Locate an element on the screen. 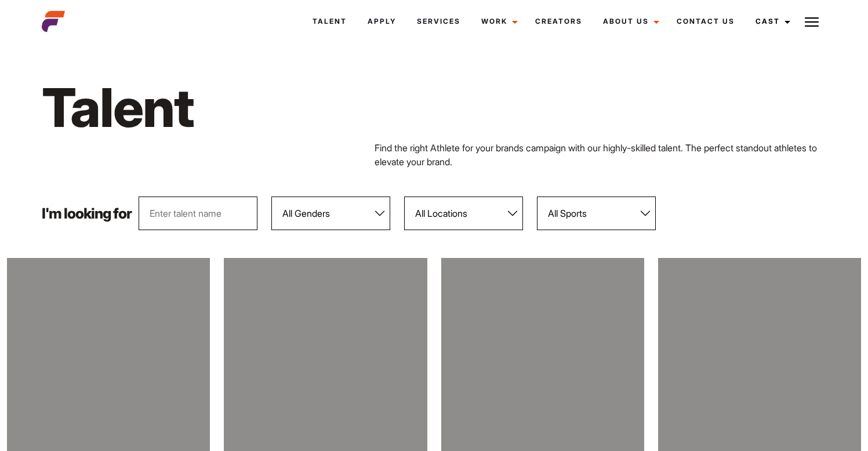 This screenshot has width=868, height=451. img: cropped-aefm-brand-fav-22-square.png is located at coordinates (54, 22).